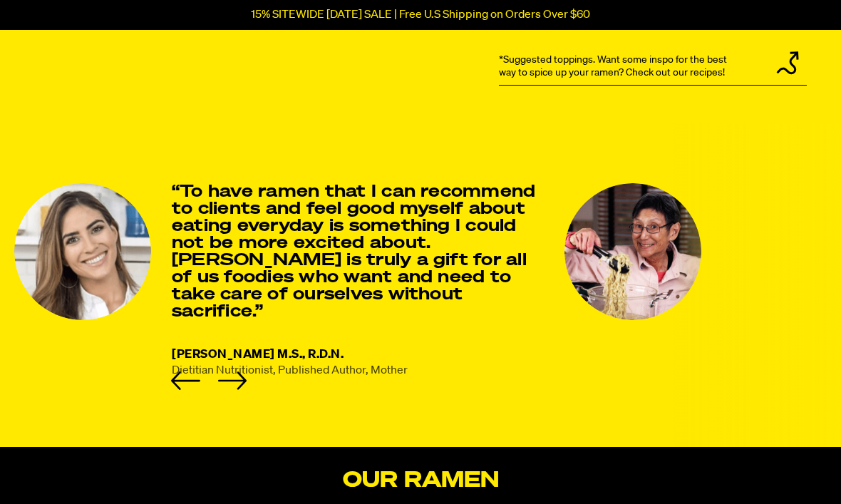  What do you see at coordinates (633, 252) in the screenshot?
I see `img: Lynja` at bounding box center [633, 252].